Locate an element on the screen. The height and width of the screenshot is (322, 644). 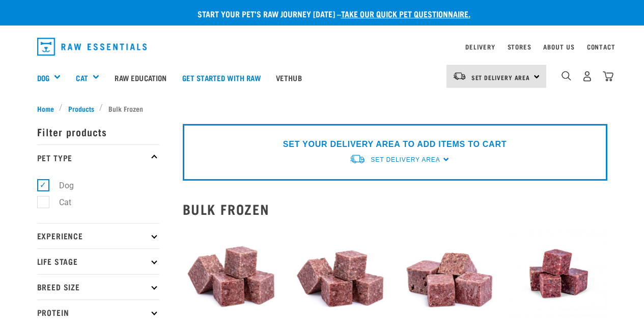
a: Contact is located at coordinates (601, 47).